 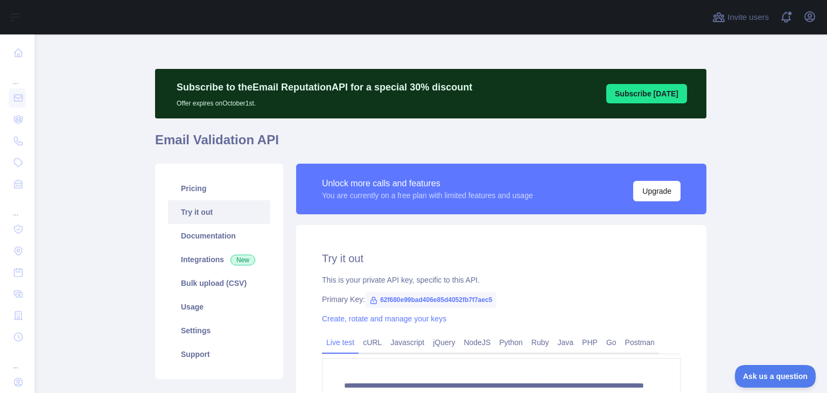 I want to click on a: Bulk upload (CSV), so click(x=219, y=283).